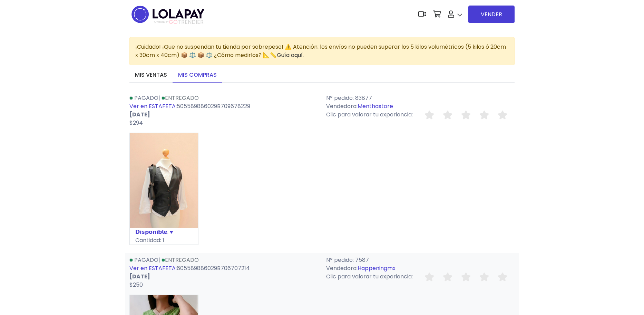  What do you see at coordinates (178, 22) in the screenshot?
I see `span: TRENDIER` at bounding box center [178, 22].